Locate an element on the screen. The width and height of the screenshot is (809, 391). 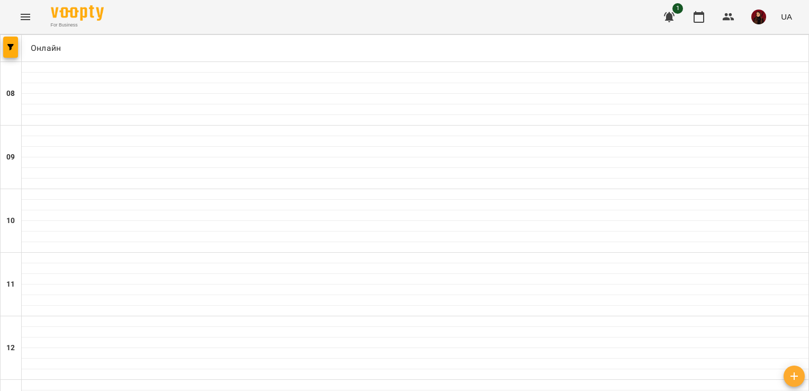
h6: 09 is located at coordinates (11, 157).